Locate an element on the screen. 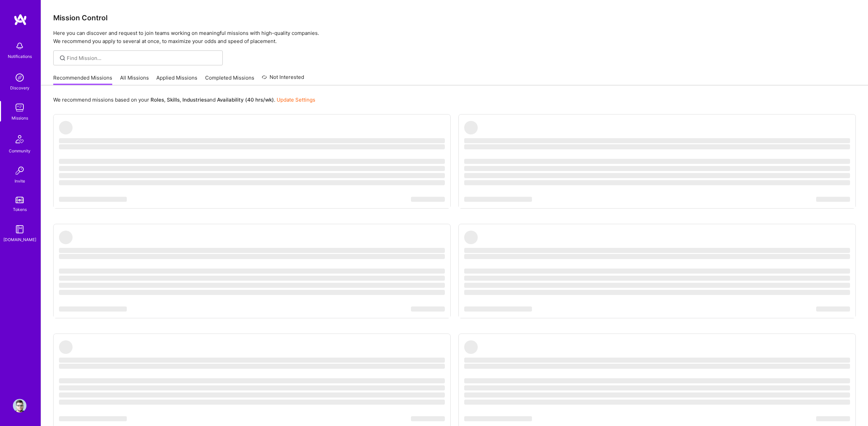  b: Industries is located at coordinates (194, 99).